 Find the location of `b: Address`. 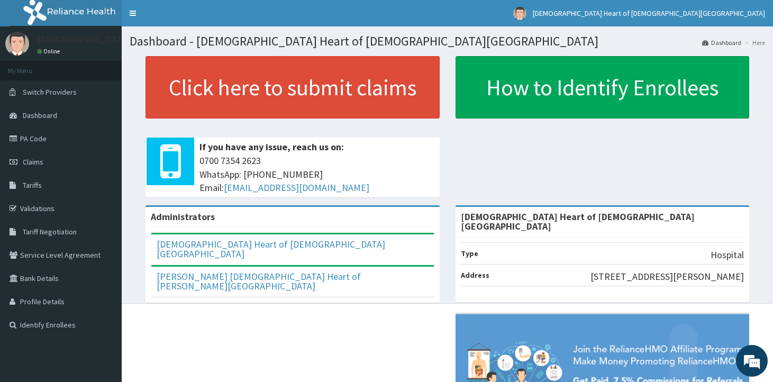

b: Address is located at coordinates (475, 275).